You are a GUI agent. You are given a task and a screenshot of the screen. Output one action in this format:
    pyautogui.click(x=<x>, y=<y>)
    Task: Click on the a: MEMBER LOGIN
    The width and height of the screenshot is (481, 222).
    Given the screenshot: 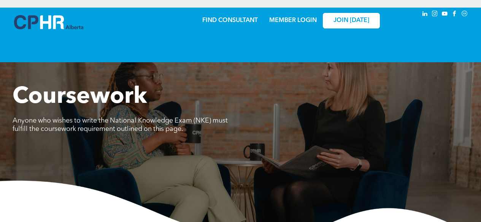 What is the action you would take?
    pyautogui.click(x=293, y=21)
    